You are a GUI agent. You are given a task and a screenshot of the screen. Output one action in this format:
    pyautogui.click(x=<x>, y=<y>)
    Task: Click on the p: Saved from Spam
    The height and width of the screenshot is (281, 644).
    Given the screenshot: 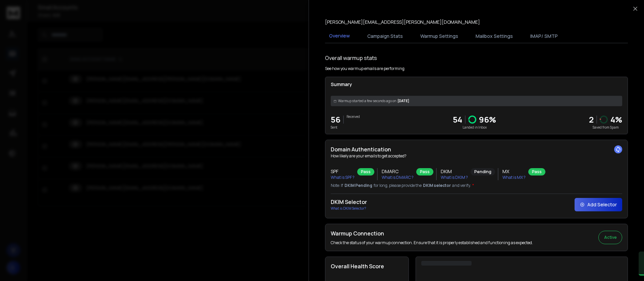 What is the action you would take?
    pyautogui.click(x=606, y=127)
    